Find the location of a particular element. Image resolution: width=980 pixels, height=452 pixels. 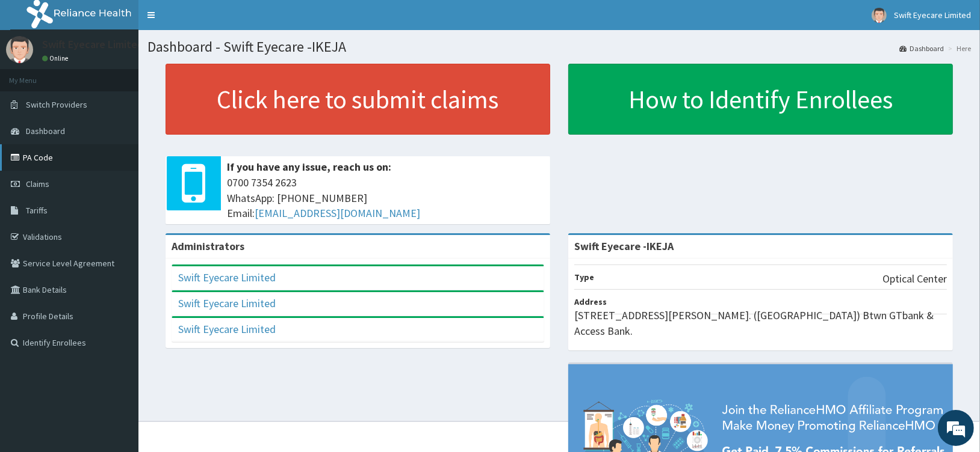

span: Switch Providers is located at coordinates (57, 104).